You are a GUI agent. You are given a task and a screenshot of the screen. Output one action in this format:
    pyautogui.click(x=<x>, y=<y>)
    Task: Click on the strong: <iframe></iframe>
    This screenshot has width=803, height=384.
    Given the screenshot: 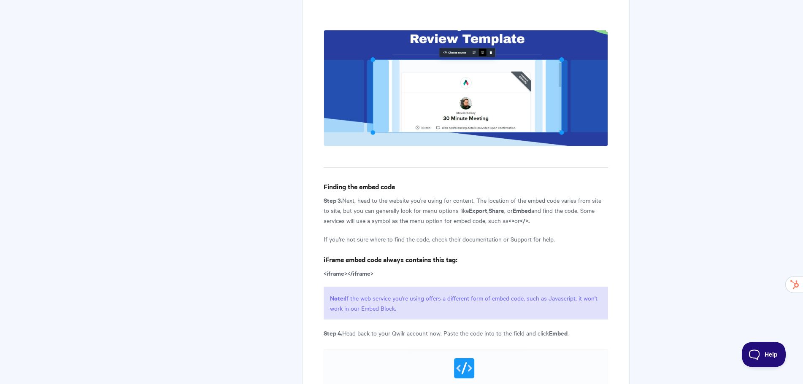 What is the action you would take?
    pyautogui.click(x=349, y=273)
    